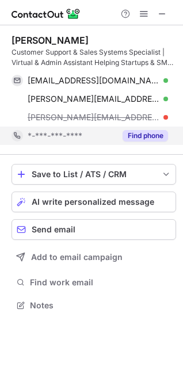  I want to click on div: Customer Support & Sales Systems Specialist | Virtual & Admin Assistant Helping Startups & SMEs I..., so click(94, 58).